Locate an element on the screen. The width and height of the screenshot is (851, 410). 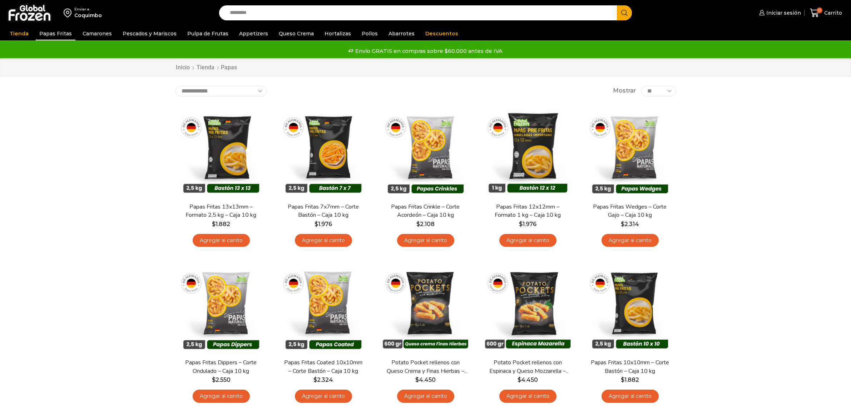
a: Pollos is located at coordinates (369, 34).